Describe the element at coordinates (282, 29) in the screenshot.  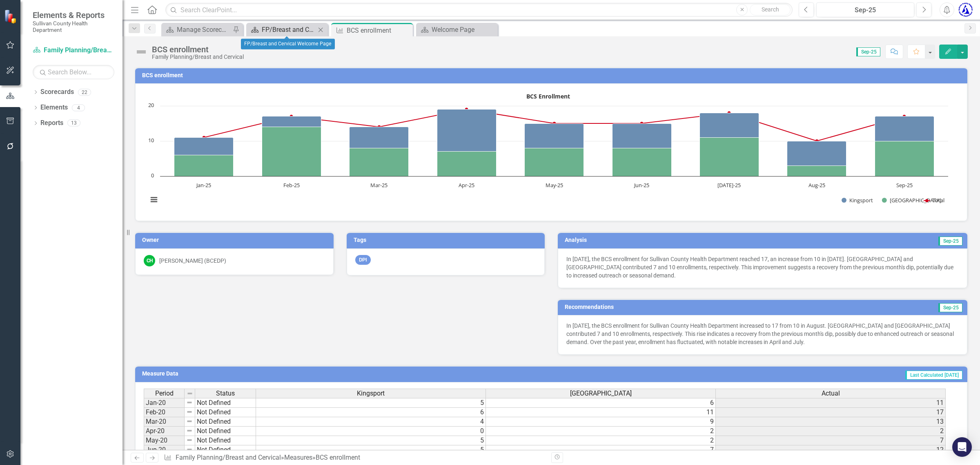
I see `a: FP/Breast and Cervical Welcome Page` at that location.